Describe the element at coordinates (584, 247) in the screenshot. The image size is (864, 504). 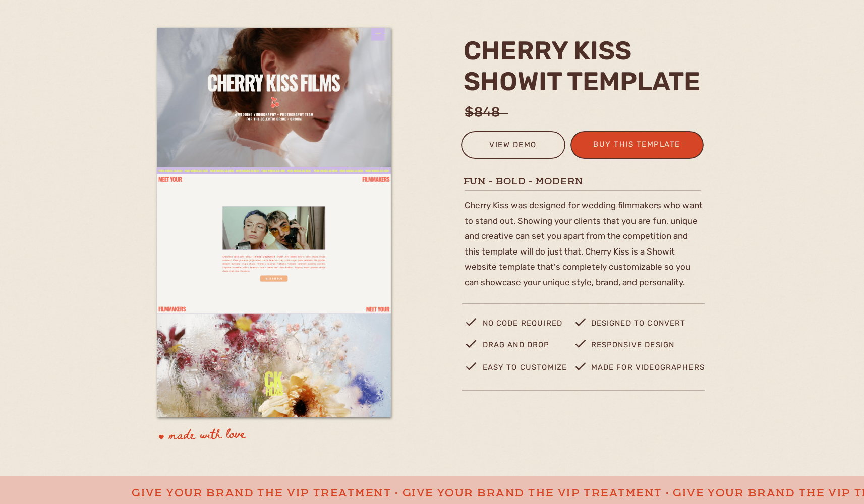
I see `p: Cherry Kiss was designed for wedding filmmakers who want to stand out. Showing your clients that ...` at that location.